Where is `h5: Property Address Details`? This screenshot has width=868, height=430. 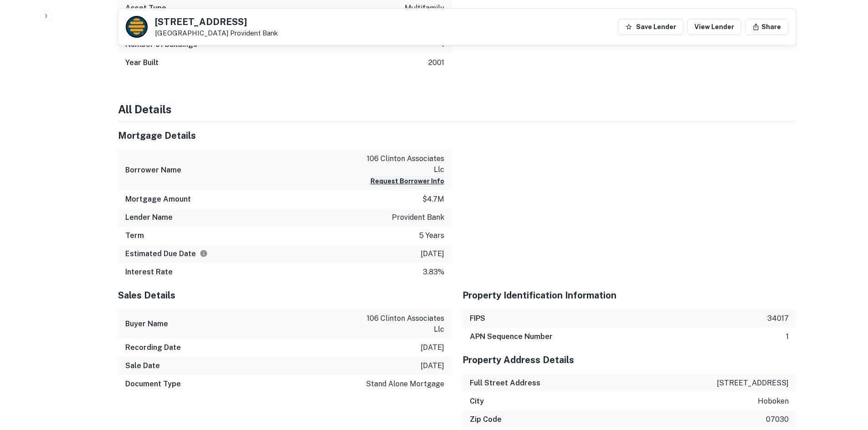
h5: Property Address Details is located at coordinates (629, 360).